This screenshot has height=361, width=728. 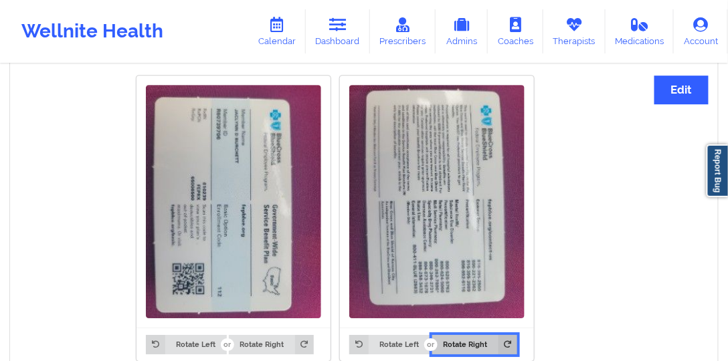 What do you see at coordinates (338, 31) in the screenshot?
I see `a: Dashboard` at bounding box center [338, 31].